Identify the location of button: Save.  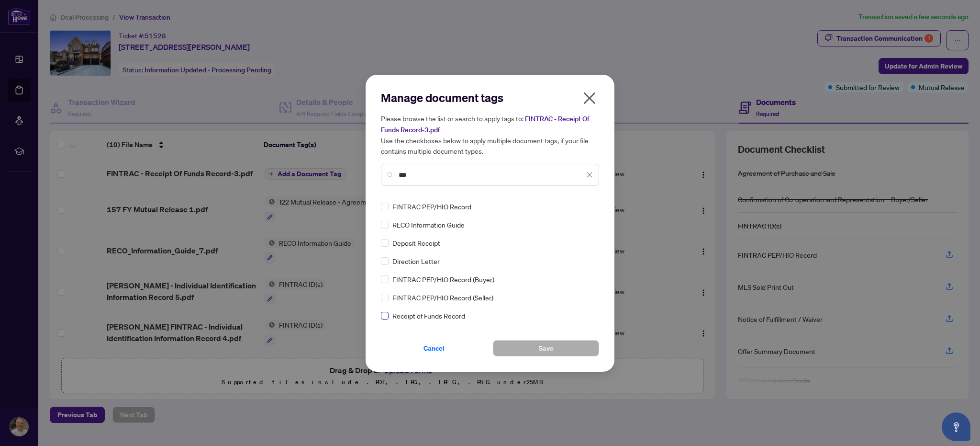
(546, 348).